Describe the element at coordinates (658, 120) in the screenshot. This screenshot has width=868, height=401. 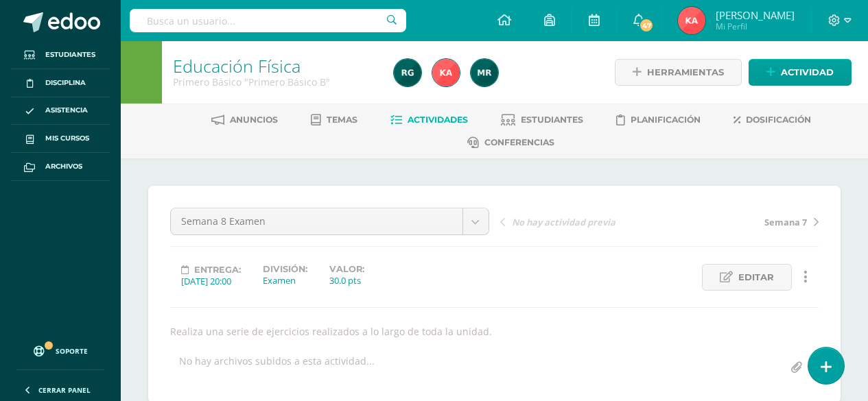
I see `a: Planificación` at that location.